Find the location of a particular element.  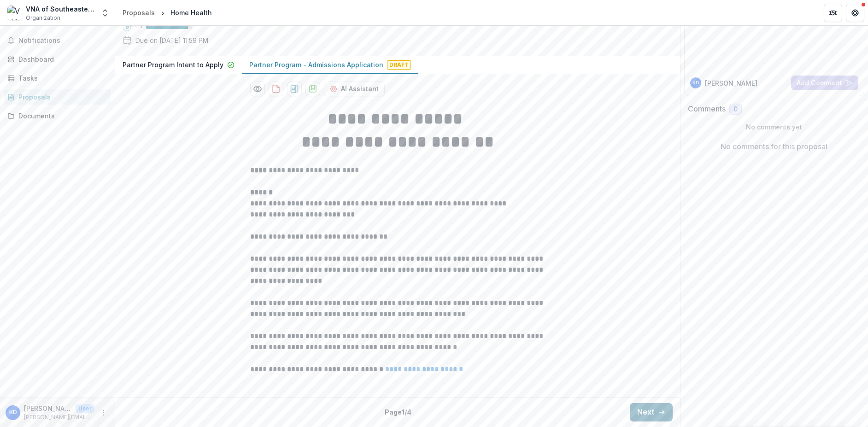

div: Dashboard is located at coordinates (61, 59).